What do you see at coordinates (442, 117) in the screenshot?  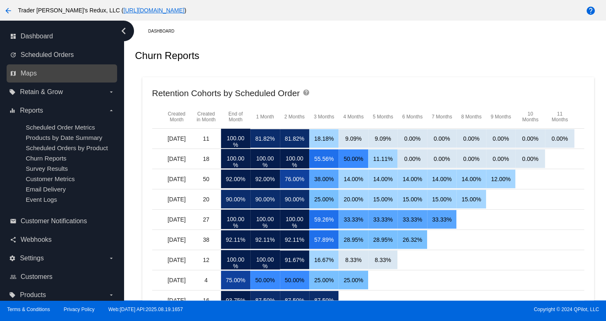 I see `mat-header-cell: 7 Months` at bounding box center [442, 117].